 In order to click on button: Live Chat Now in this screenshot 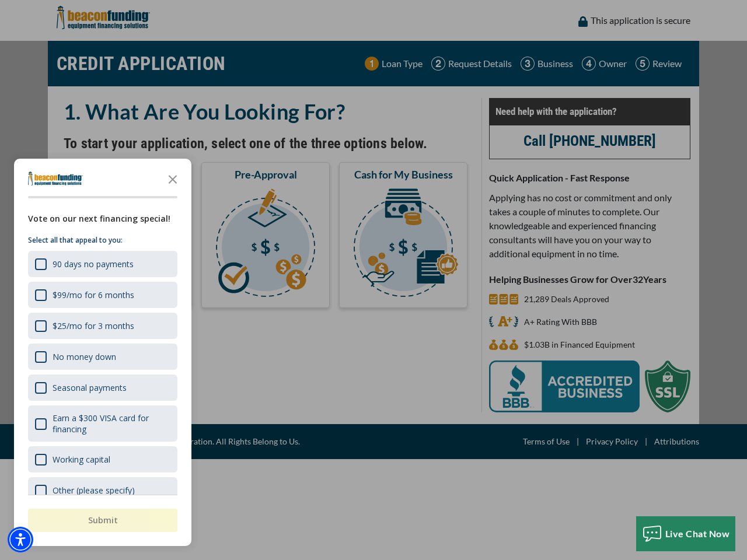, I will do `click(686, 534)`.